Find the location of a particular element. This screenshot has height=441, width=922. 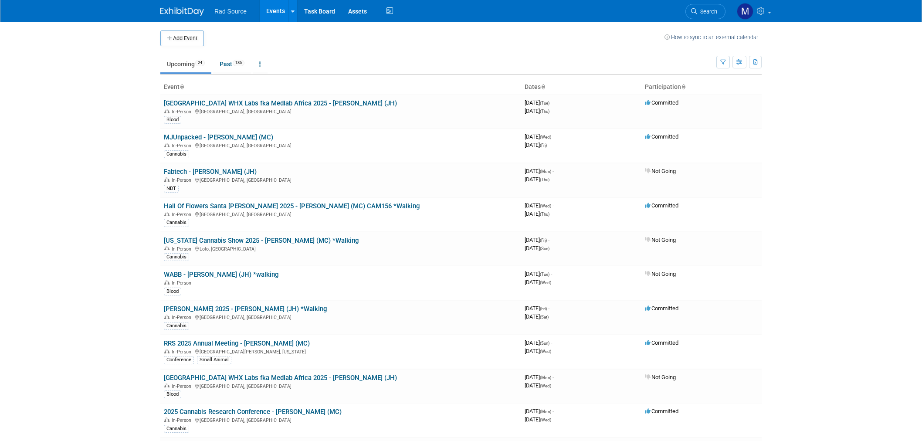

a: Search is located at coordinates (705, 11).